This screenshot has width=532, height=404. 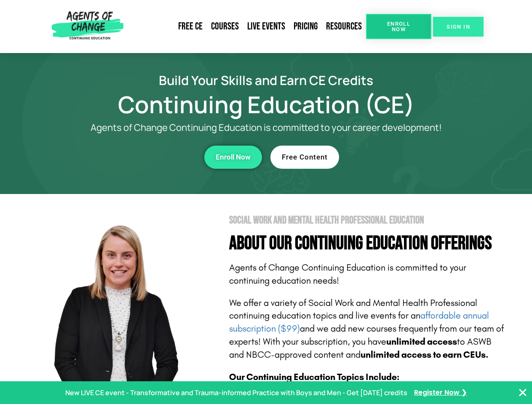 I want to click on a: Register Now ❯, so click(x=440, y=392).